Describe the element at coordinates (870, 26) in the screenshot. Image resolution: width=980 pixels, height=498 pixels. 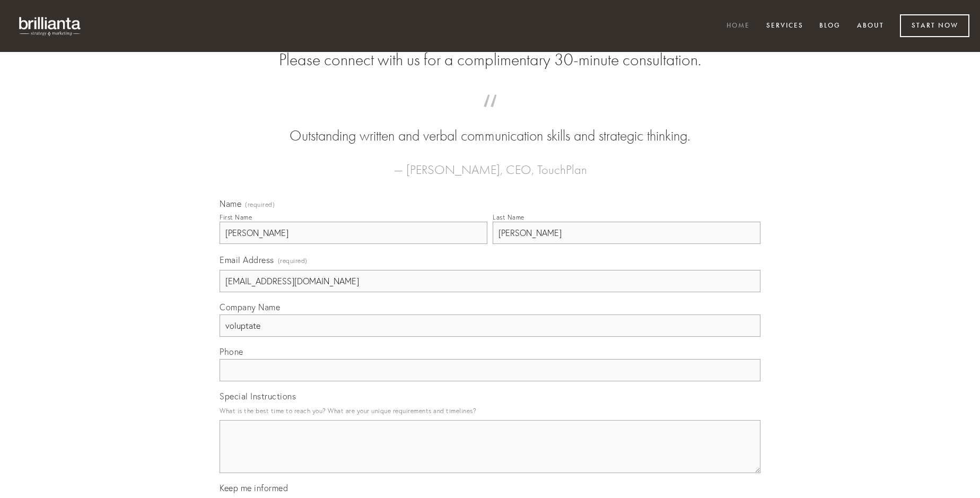
I see `a: About` at that location.